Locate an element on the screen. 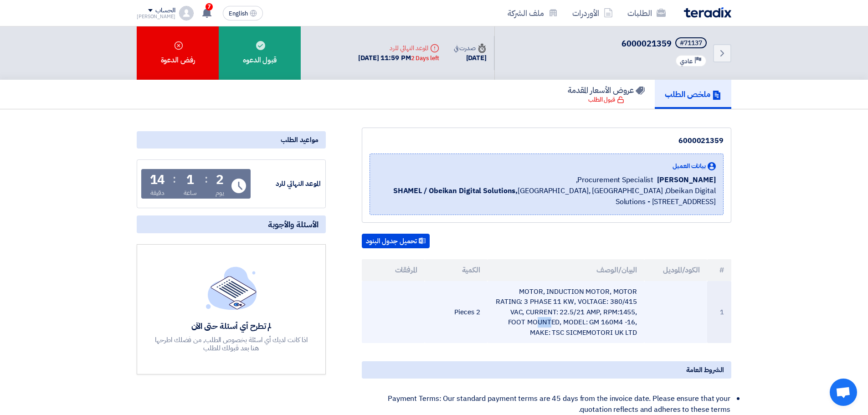 This screenshot has height=415, width=868. img: empty_state_list.svg is located at coordinates (232, 288).